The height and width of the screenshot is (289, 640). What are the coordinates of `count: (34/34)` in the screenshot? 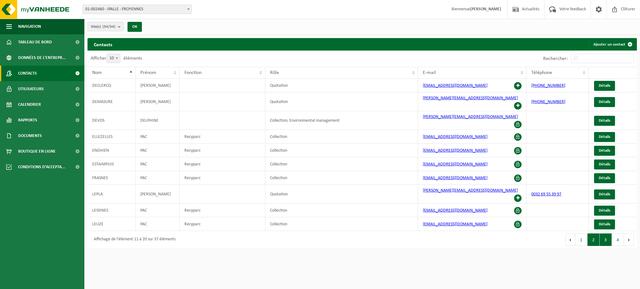 It's located at (109, 27).